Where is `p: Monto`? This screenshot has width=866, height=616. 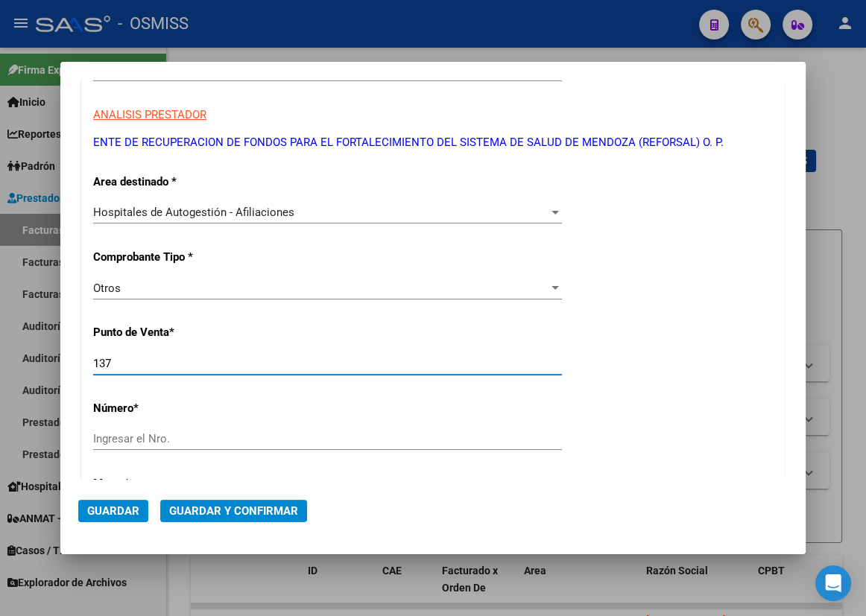 p: Monto is located at coordinates (195, 484).